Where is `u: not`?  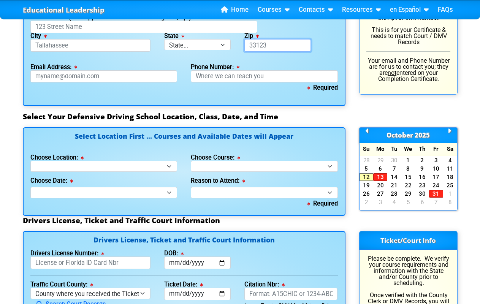 u: not is located at coordinates (392, 73).